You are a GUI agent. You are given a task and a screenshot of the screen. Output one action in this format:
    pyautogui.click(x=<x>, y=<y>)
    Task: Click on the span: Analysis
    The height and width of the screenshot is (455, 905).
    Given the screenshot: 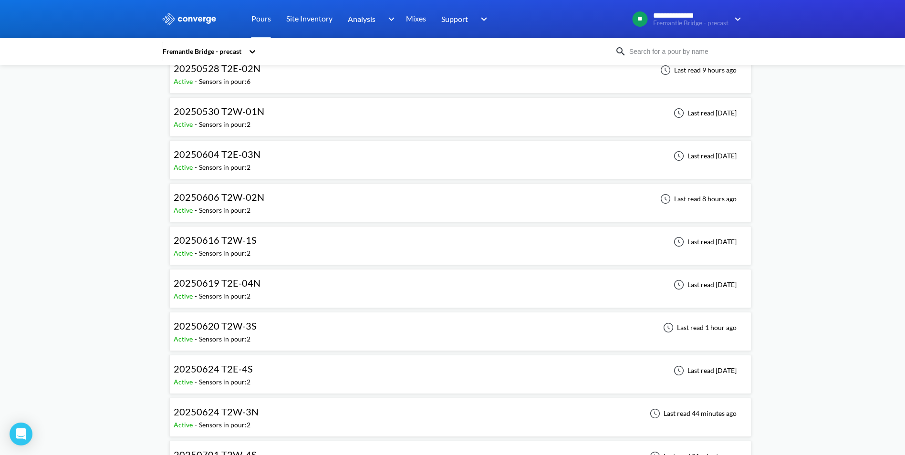 What is the action you would take?
    pyautogui.click(x=362, y=19)
    